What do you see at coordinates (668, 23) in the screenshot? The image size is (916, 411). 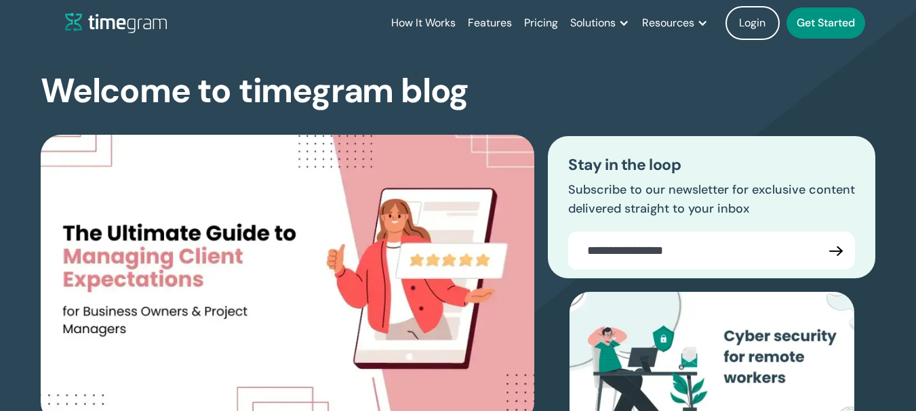 I see `div: Resources` at bounding box center [668, 23].